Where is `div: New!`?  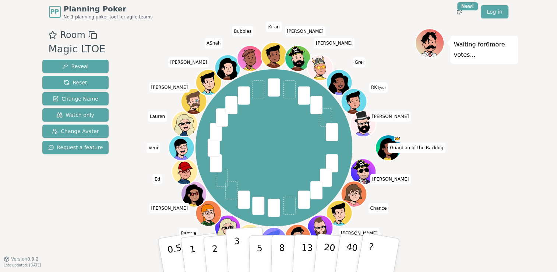
div: New! is located at coordinates (467, 6).